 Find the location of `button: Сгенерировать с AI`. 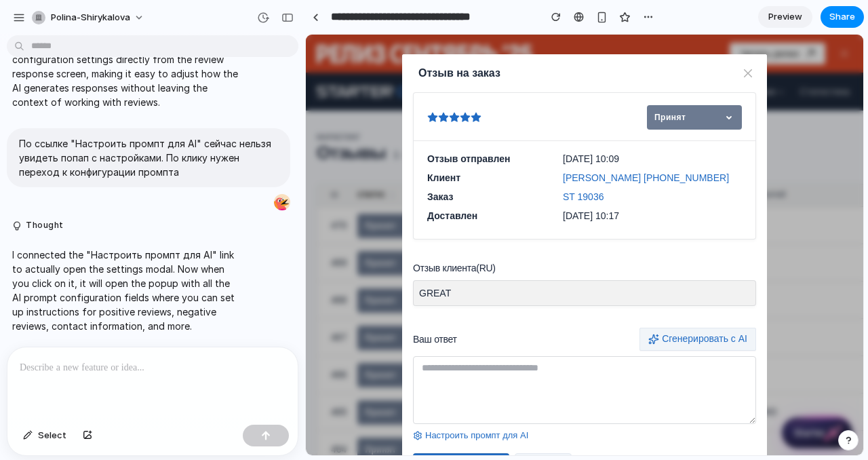

button: Сгенерировать с AI is located at coordinates (392, 304).